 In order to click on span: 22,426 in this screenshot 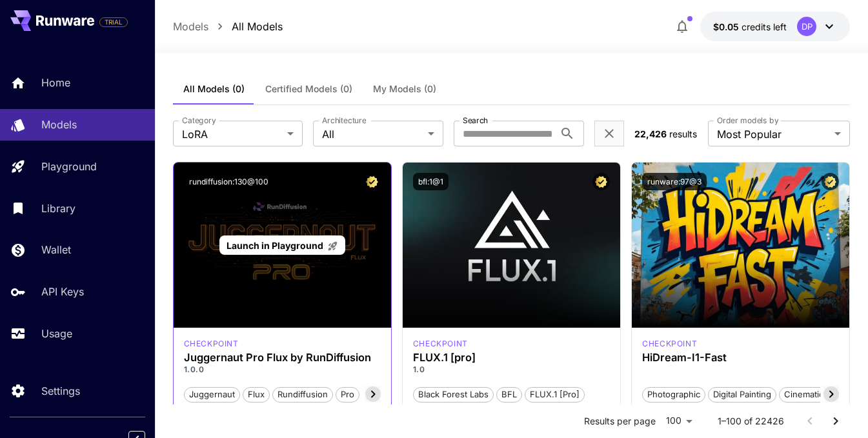, I will do `click(650, 134)`.